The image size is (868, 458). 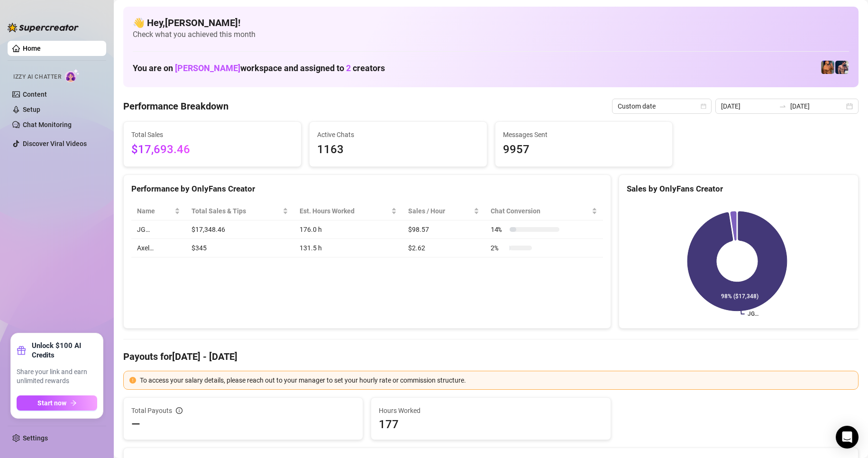 I want to click on th: Sales / Hour, so click(x=443, y=211).